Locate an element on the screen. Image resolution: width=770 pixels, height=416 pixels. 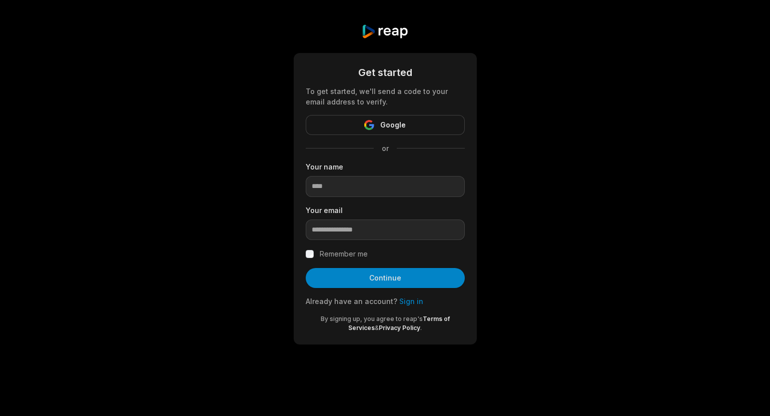
label: Your name is located at coordinates (385, 167).